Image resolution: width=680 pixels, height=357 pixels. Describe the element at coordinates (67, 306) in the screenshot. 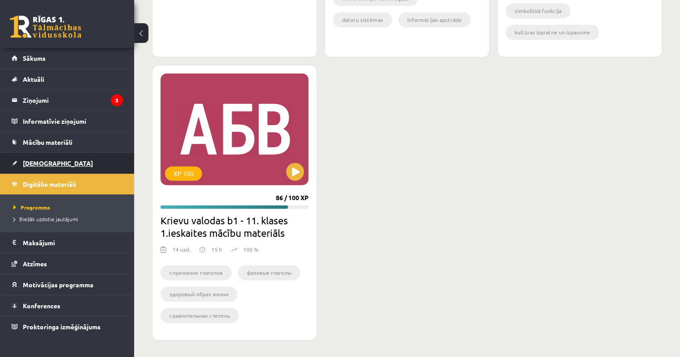

I see `a: Konferences` at that location.